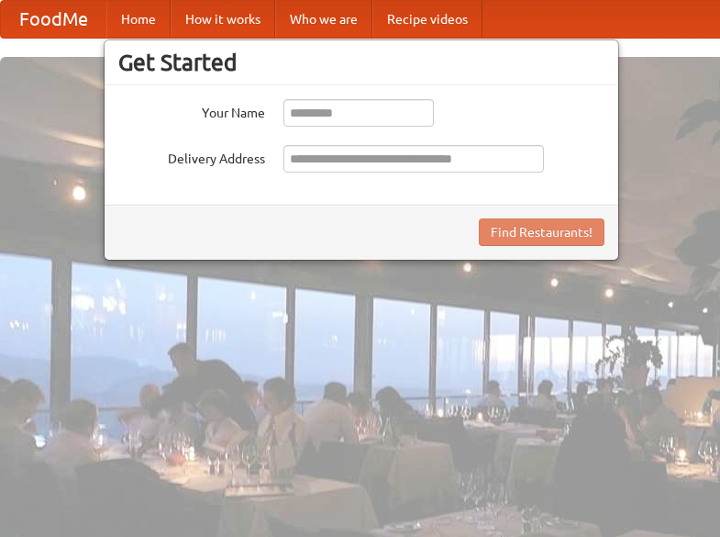  Describe the element at coordinates (53, 19) in the screenshot. I see `a: FoodMe` at that location.